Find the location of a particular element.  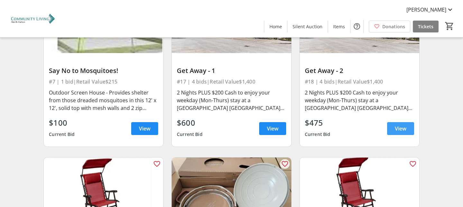

span: Tickets is located at coordinates (426, 26).